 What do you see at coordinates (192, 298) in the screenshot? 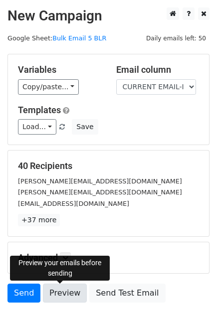
I see `div: Chat Widget` at bounding box center [192, 298].